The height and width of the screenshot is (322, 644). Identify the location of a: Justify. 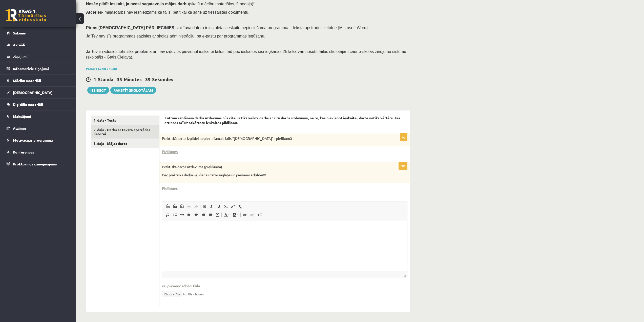
(210, 215).